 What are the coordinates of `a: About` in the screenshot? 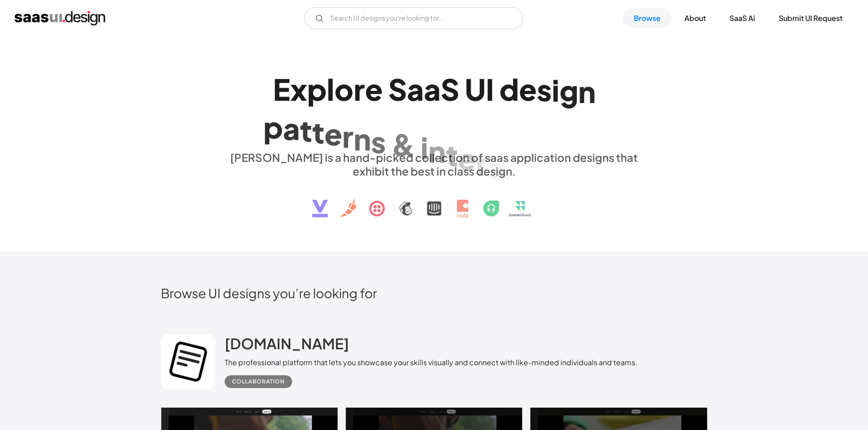 It's located at (695, 19).